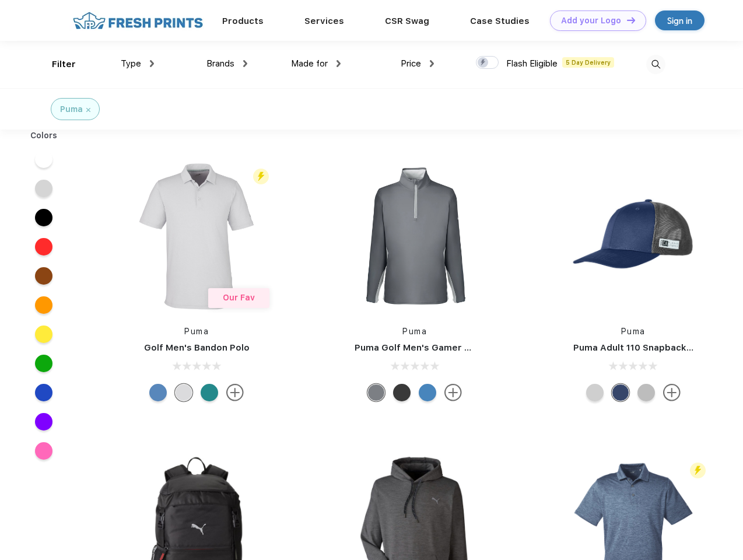 This screenshot has height=560, width=743. Describe the element at coordinates (88, 110) in the screenshot. I see `img: filter_cancel.svg` at that location.